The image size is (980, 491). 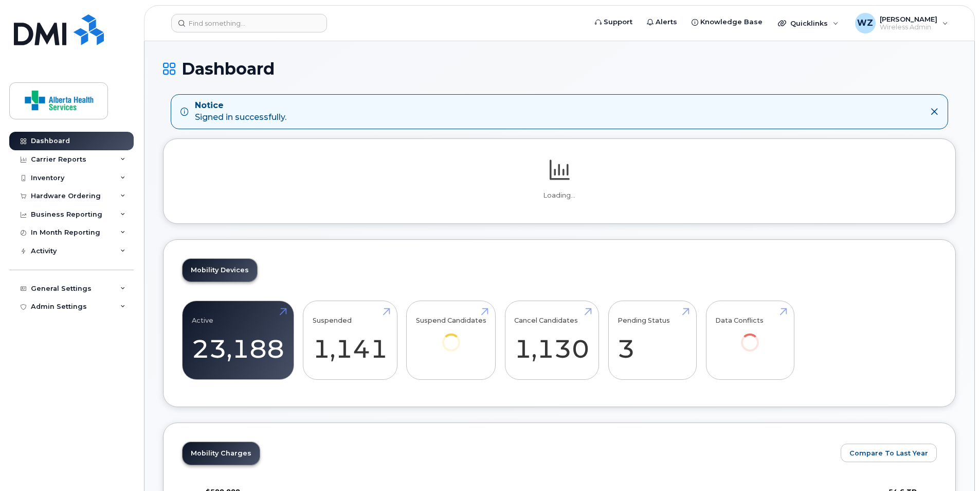 I want to click on button: Compare To Last Year, so click(x=888, y=453).